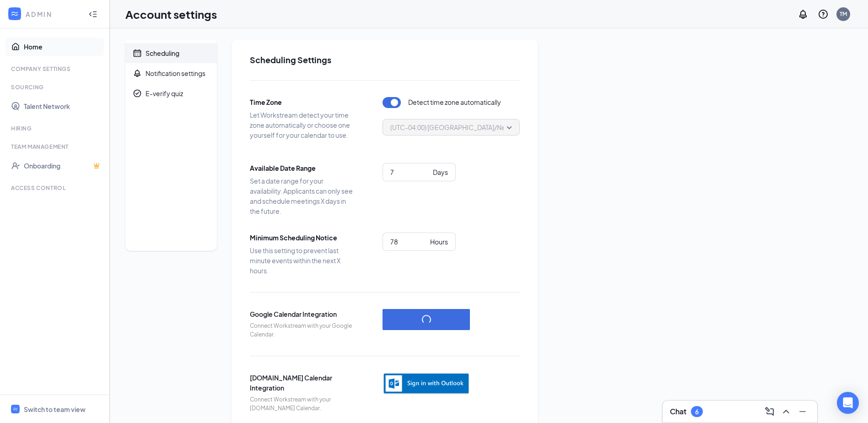 The height and width of the screenshot is (423, 868). What do you see at coordinates (678, 411) in the screenshot?
I see `h3: Chat` at bounding box center [678, 411].